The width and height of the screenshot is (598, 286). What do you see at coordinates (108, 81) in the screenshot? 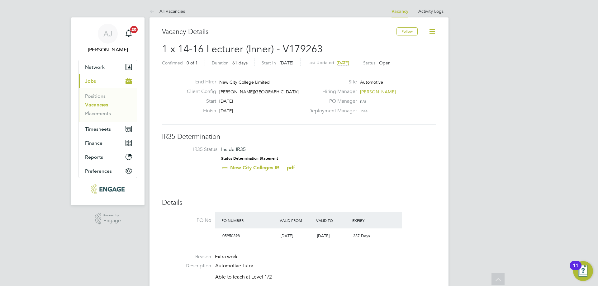
I see `button: Jobs` at bounding box center [108, 81].